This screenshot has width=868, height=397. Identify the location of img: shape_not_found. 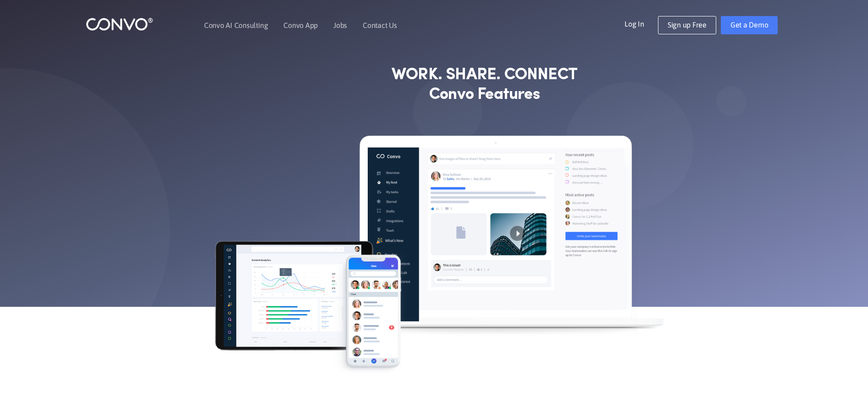
(731, 101).